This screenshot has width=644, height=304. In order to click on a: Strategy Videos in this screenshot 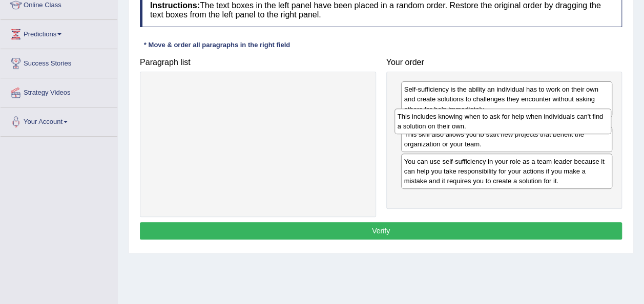, I will do `click(59, 91)`.